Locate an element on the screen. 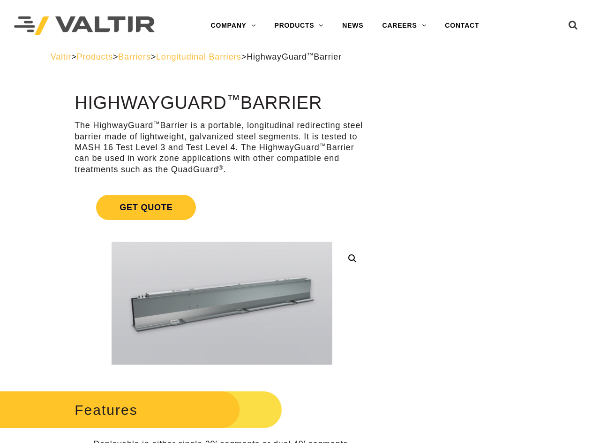  p: The HighwayGuard Barrier is a portable, longitudinal redirecting steel barrier made of lightweigh... is located at coordinates (222, 147).